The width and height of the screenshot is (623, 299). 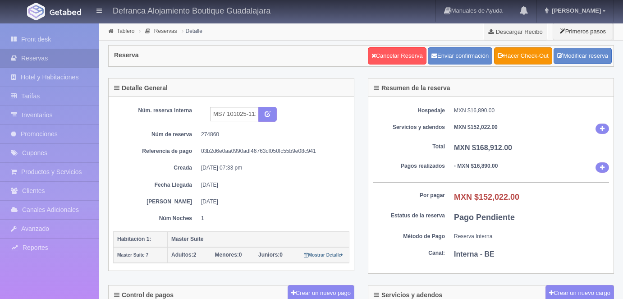 What do you see at coordinates (409, 236) in the screenshot?
I see `dt: Método de Pago` at bounding box center [409, 236].